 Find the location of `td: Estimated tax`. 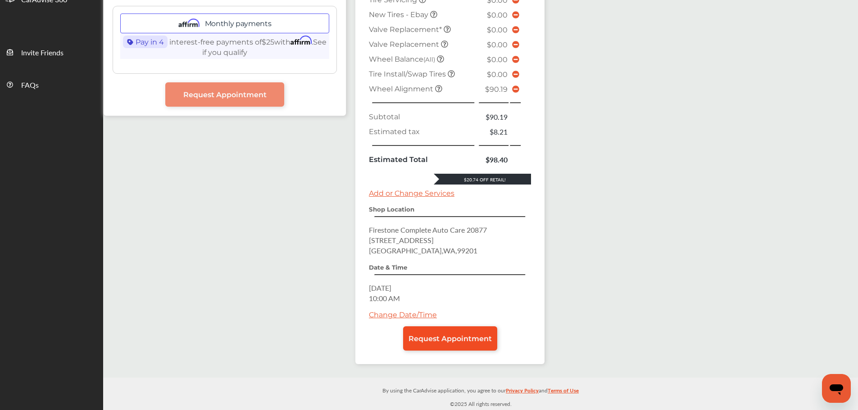

td: Estimated tax is located at coordinates (422, 132).